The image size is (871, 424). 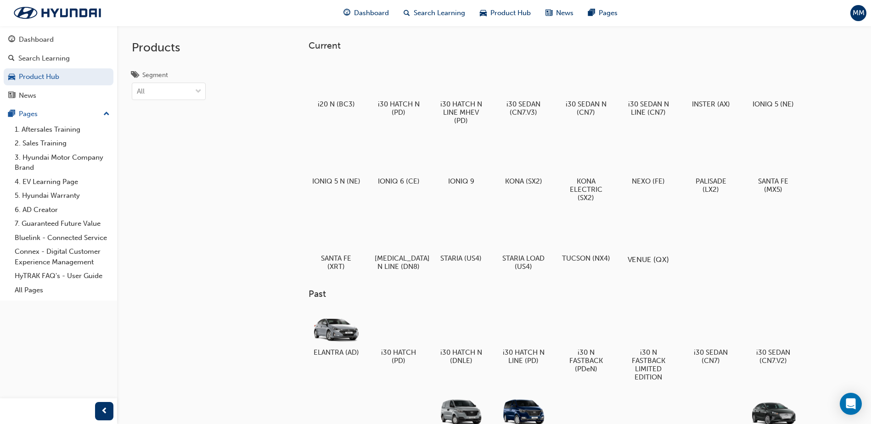 What do you see at coordinates (62, 162) in the screenshot?
I see `a: 3. Hyundai Motor Company Brand` at bounding box center [62, 162].